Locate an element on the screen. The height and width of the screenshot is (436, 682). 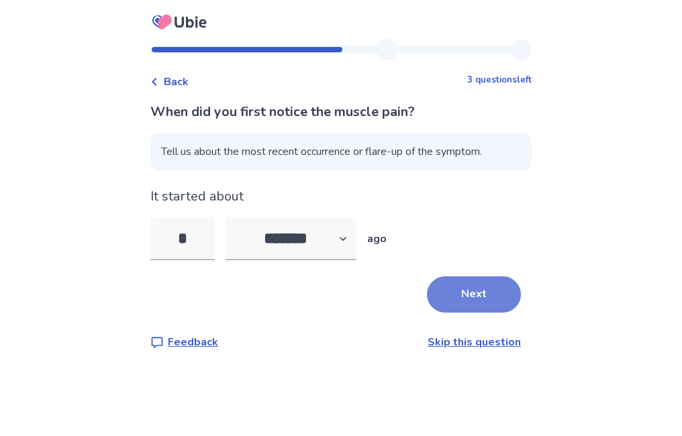
p: Feedback is located at coordinates (193, 342).